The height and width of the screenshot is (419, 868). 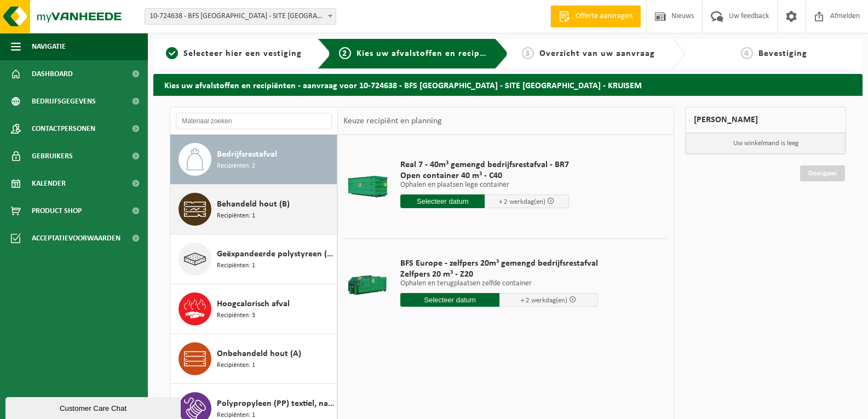 What do you see at coordinates (49, 183) in the screenshot?
I see `span: Kalender` at bounding box center [49, 183].